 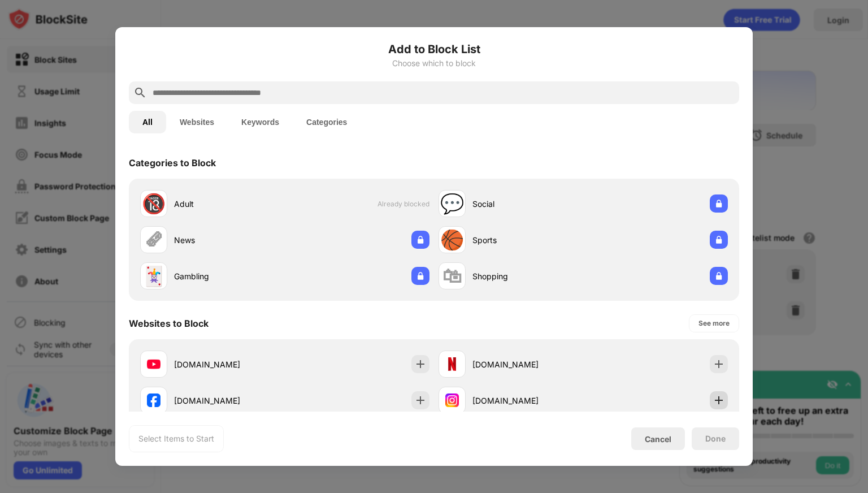 I want to click on img: search.svg, so click(x=140, y=93).